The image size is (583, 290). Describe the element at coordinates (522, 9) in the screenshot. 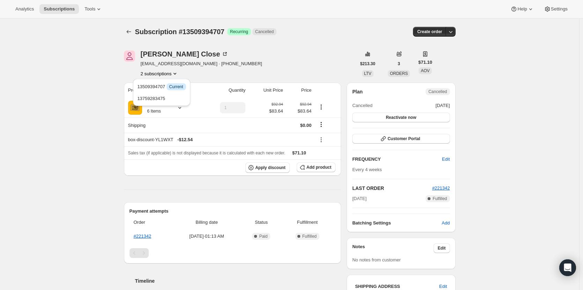

I see `button: Help` at that location.